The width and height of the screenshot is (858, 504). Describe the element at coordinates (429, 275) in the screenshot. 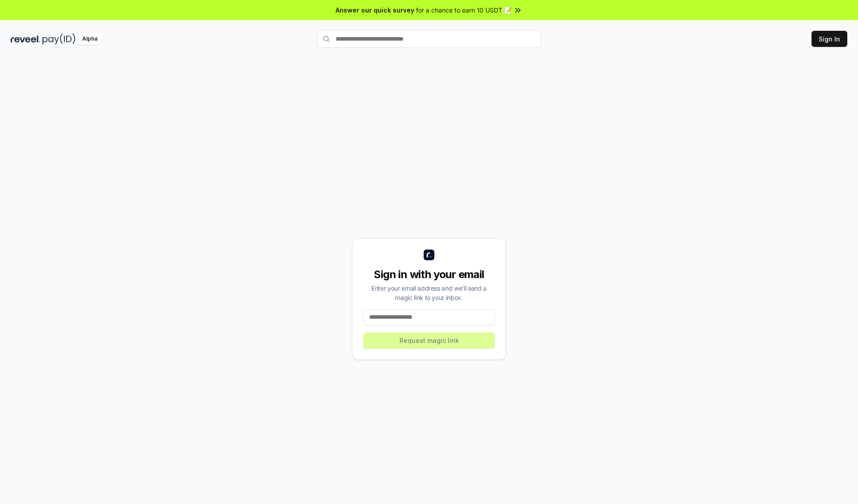

I see `div: Sign in with your email` at that location.